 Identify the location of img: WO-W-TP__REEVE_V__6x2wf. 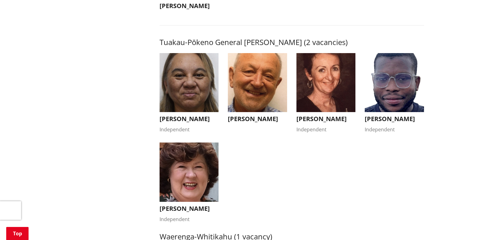
(258, 83).